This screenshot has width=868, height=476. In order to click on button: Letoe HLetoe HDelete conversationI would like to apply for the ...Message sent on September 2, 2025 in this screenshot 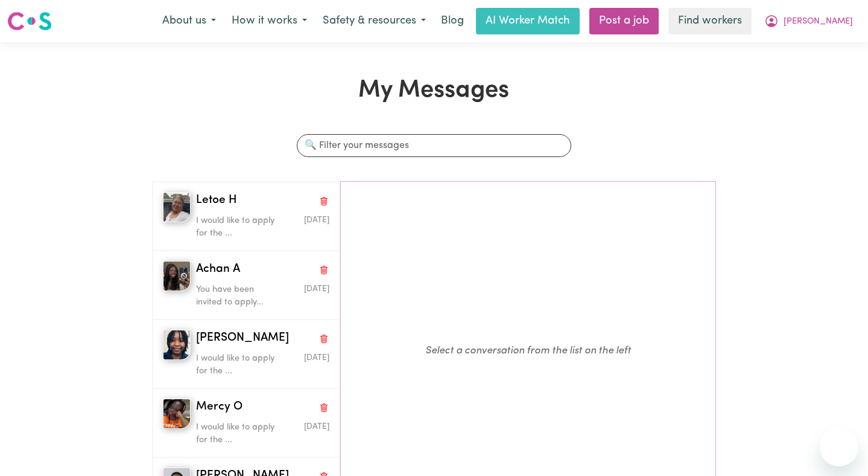, I will do `click(246, 216)`.